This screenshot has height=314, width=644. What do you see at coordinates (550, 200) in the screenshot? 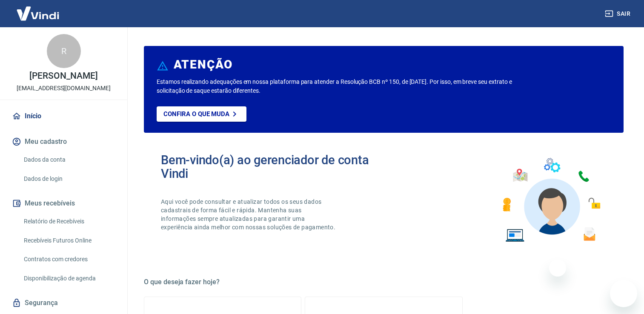
I see `img: Imagem de um avatar masculino com diversos icones exemplificando as funcionalidades do gerenciado...` at bounding box center [550, 200].